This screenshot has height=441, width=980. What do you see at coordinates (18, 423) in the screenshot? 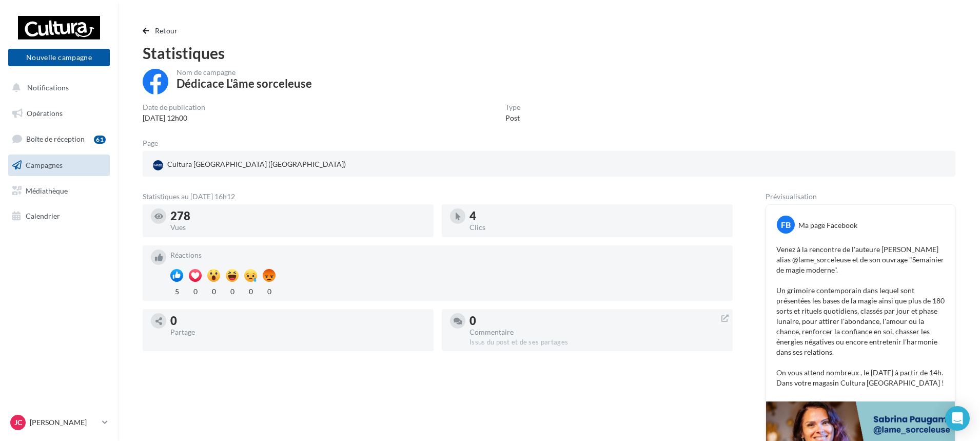
I see `span: JC` at bounding box center [18, 423].